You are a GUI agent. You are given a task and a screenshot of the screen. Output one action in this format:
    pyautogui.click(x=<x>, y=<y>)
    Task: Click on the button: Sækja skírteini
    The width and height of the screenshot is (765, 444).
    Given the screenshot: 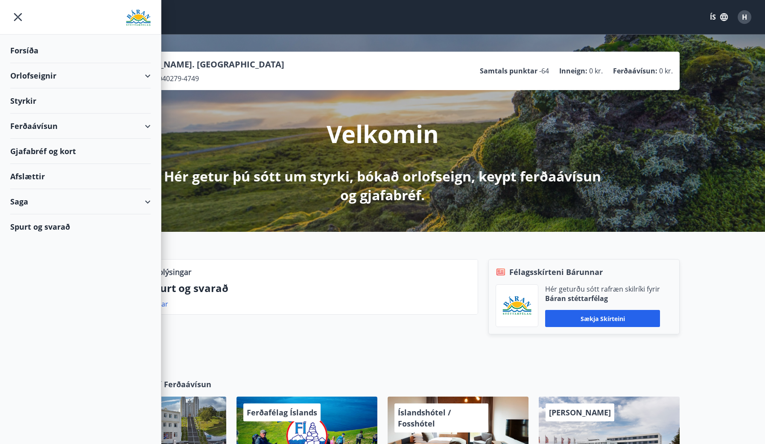 What is the action you would take?
    pyautogui.click(x=602, y=318)
    